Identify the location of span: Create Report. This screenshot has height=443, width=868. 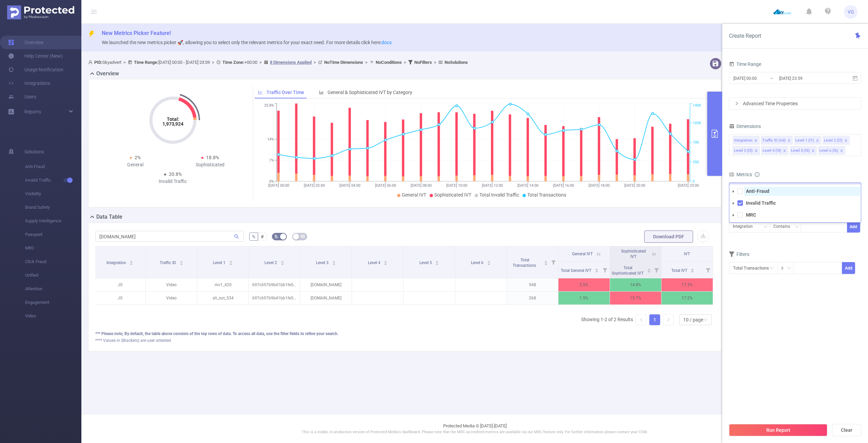
(744, 35).